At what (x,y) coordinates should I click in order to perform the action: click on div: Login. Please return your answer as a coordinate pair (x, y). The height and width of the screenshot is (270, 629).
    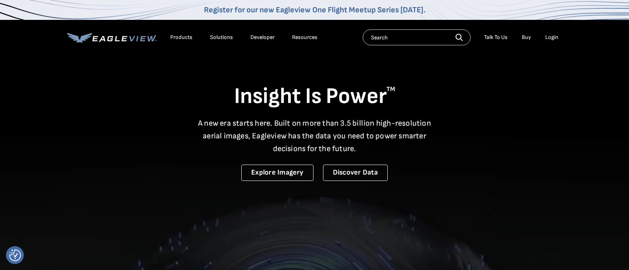
    Looking at the image, I should click on (552, 37).